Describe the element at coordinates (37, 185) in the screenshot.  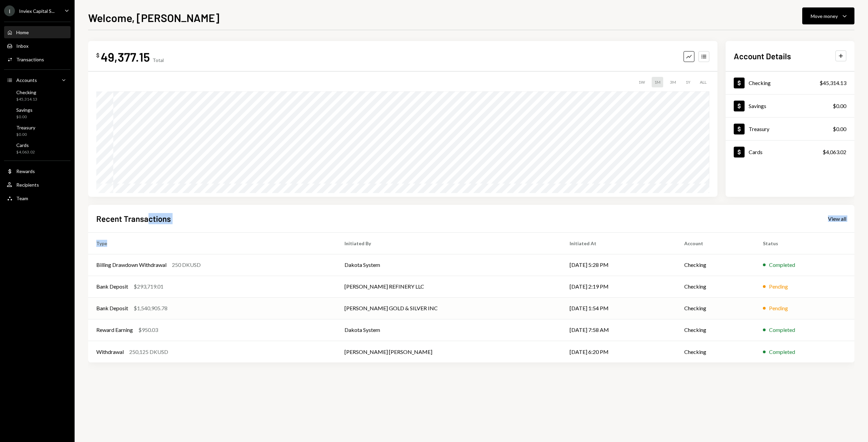
I see `a: Recipients` at that location.